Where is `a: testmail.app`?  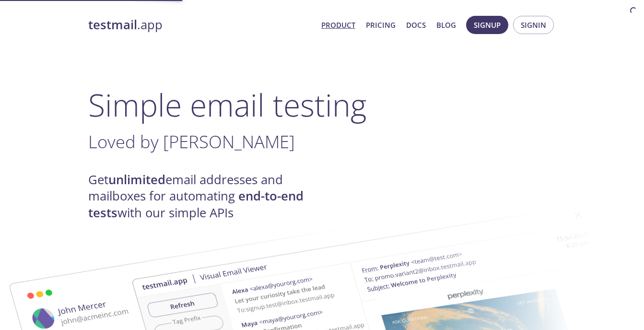 a: testmail.app is located at coordinates (201, 25).